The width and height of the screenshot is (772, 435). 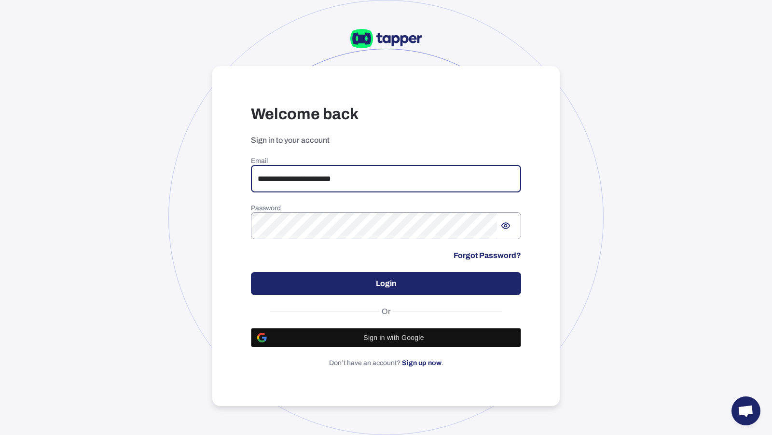 What do you see at coordinates (386, 161) in the screenshot?
I see `h6: Email` at bounding box center [386, 161].